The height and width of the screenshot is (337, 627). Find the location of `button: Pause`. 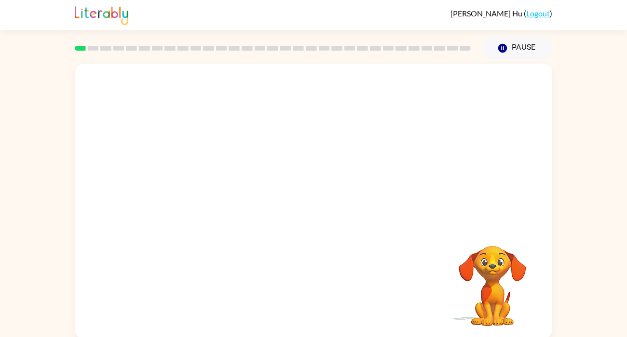

button: Pause is located at coordinates (517, 48).